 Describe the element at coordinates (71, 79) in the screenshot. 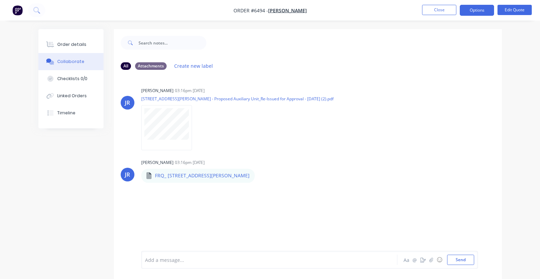

I see `button: Checklists 0/0` at that location.